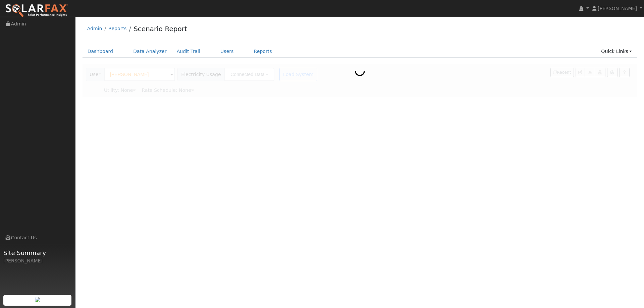  What do you see at coordinates (189, 51) in the screenshot?
I see `a: Audit Trail` at bounding box center [189, 51].